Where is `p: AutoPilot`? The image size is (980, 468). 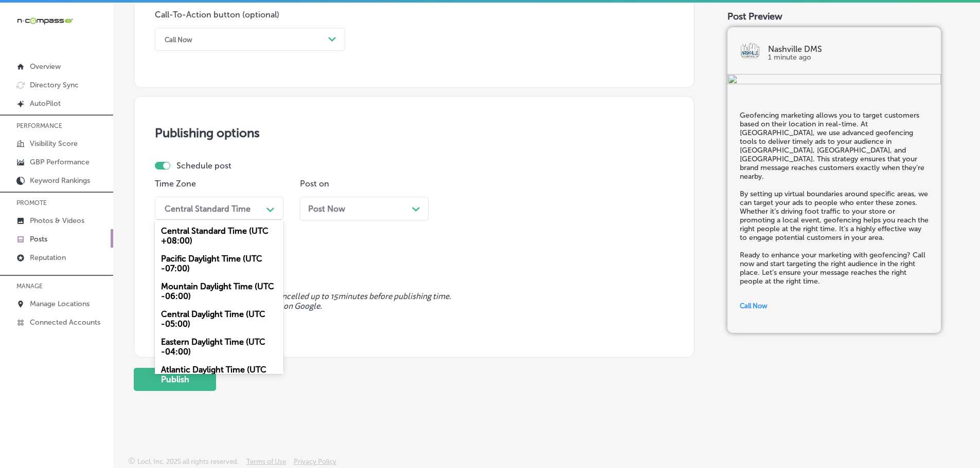 p: AutoPilot is located at coordinates (45, 104).